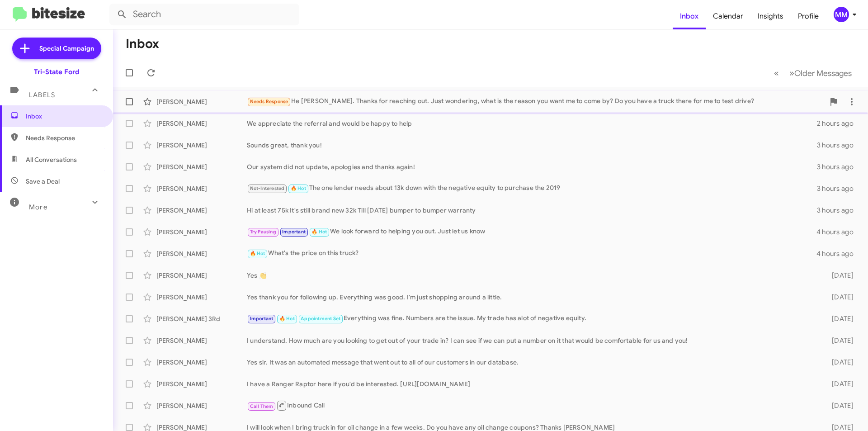 This screenshot has width=868, height=431. Describe the element at coordinates (38, 207) in the screenshot. I see `span: More` at that location.